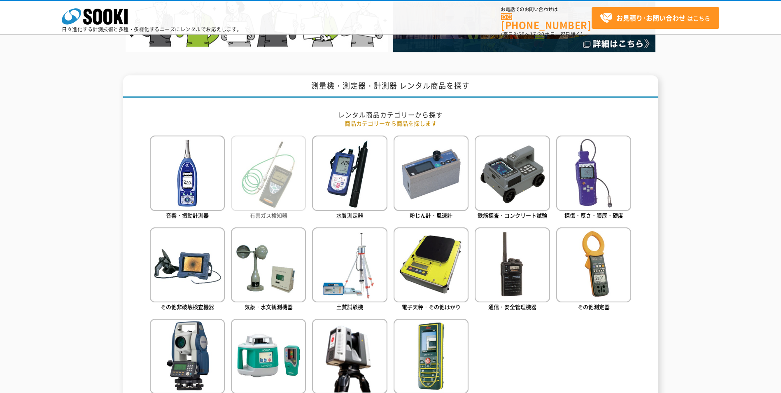 The image size is (781, 393). I want to click on span: 8:50, so click(519, 34).